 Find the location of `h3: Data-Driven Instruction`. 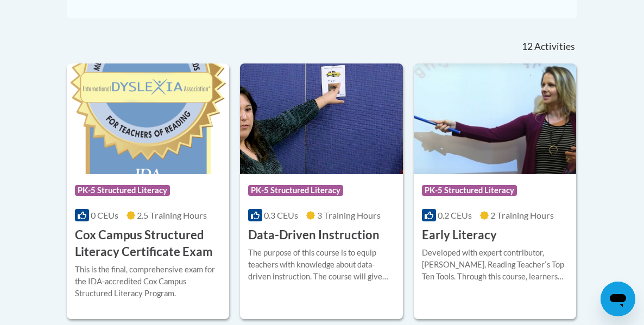

h3: Data-Driven Instruction is located at coordinates (314, 235).